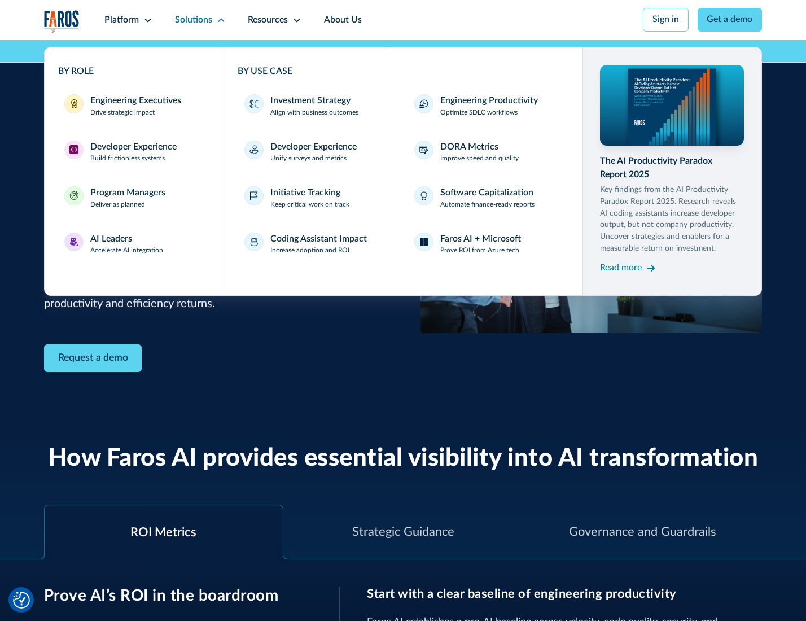 Image resolution: width=806 pixels, height=621 pixels. What do you see at coordinates (642, 532) in the screenshot?
I see `div: Governance and Guardrails` at bounding box center [642, 532].